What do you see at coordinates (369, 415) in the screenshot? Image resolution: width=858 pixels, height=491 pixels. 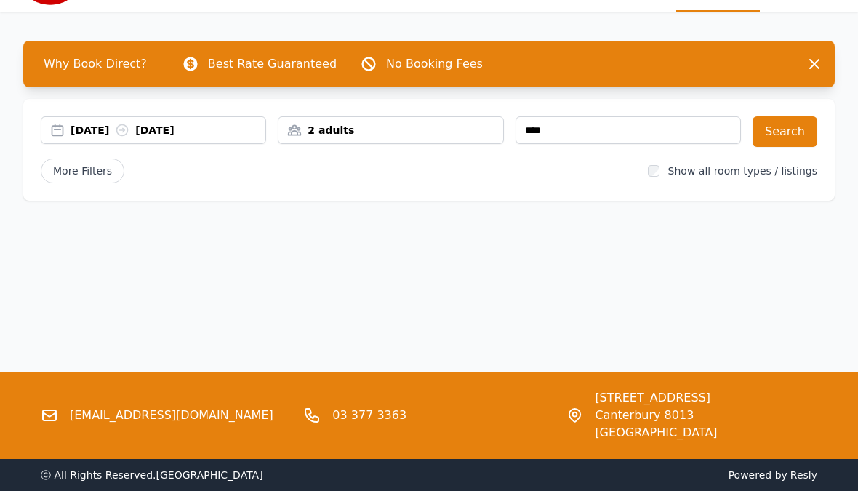 I see `a: 03 377 3363` at bounding box center [369, 415].